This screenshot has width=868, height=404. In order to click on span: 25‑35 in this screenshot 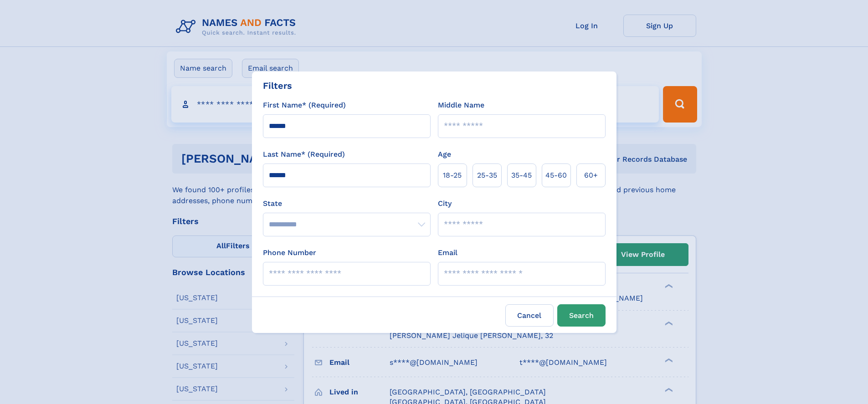, I will do `click(487, 175)`.